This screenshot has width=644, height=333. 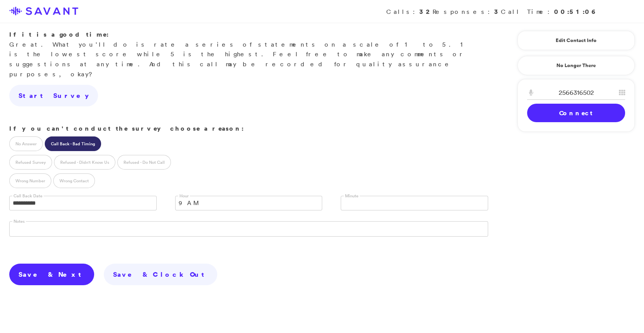 I want to click on label: Wrong Contact, so click(x=74, y=181).